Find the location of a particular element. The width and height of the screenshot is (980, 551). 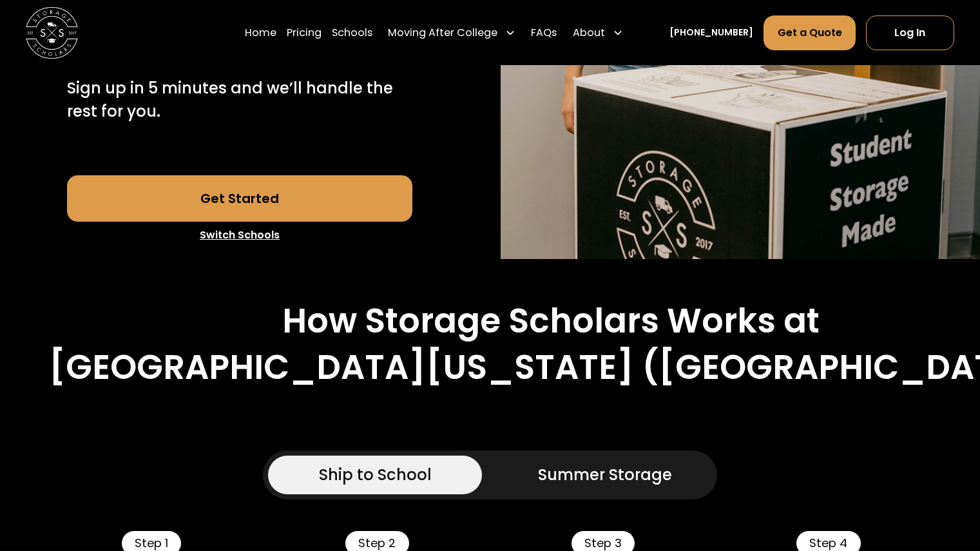

img: Storage Scholars main logo is located at coordinates (52, 32).